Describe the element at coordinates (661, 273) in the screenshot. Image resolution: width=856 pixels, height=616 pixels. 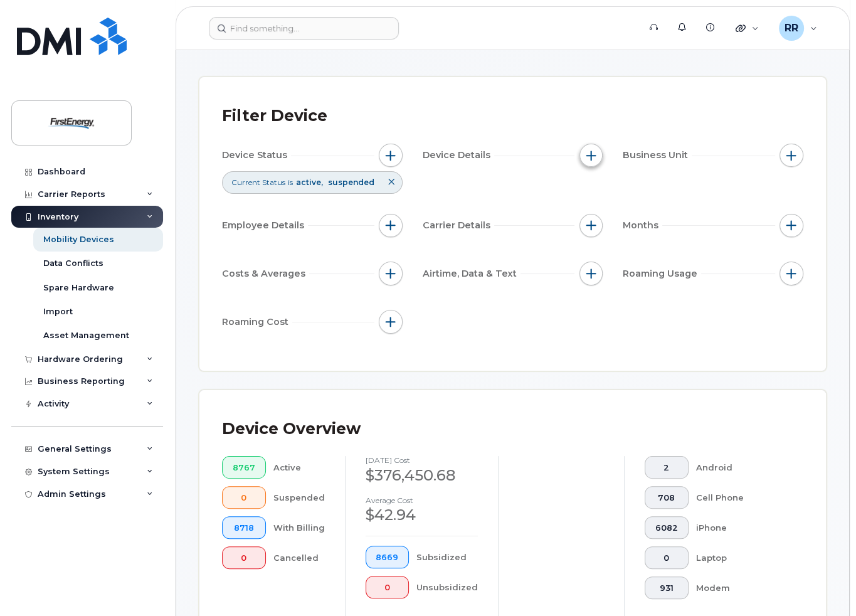
I see `span: Roaming Usage` at that location.